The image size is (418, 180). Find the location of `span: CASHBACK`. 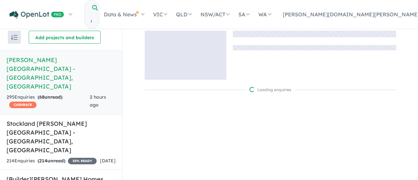

span: CASHBACK is located at coordinates (23, 105).